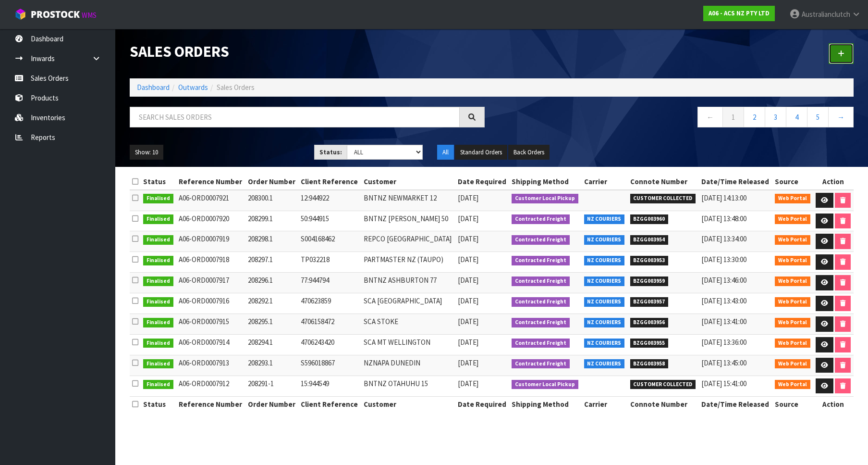  Describe the element at coordinates (329, 303) in the screenshot. I see `td: 470623859` at that location.